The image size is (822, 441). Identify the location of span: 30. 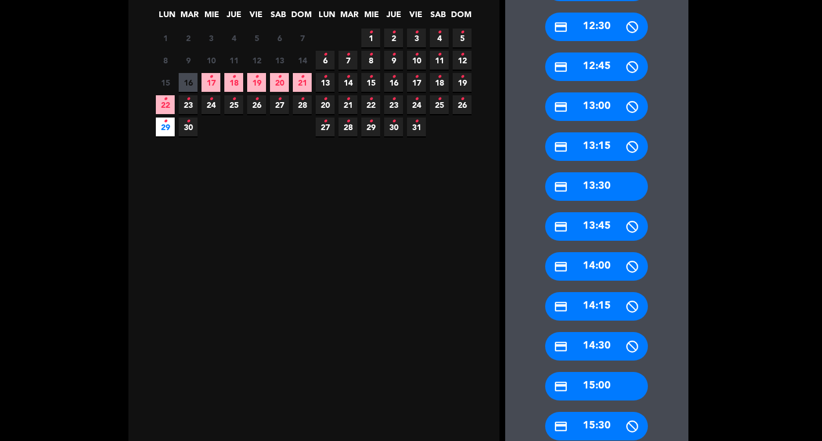
(188, 127).